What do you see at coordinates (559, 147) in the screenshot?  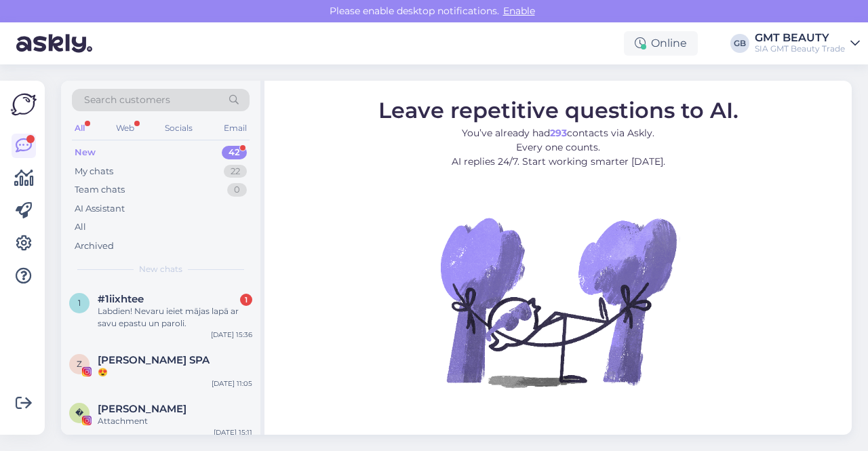 I see `p: You’ve already had contacts via Askly. Every one counts. AI replies 24/7. Start working smarter [...` at bounding box center [559, 147].